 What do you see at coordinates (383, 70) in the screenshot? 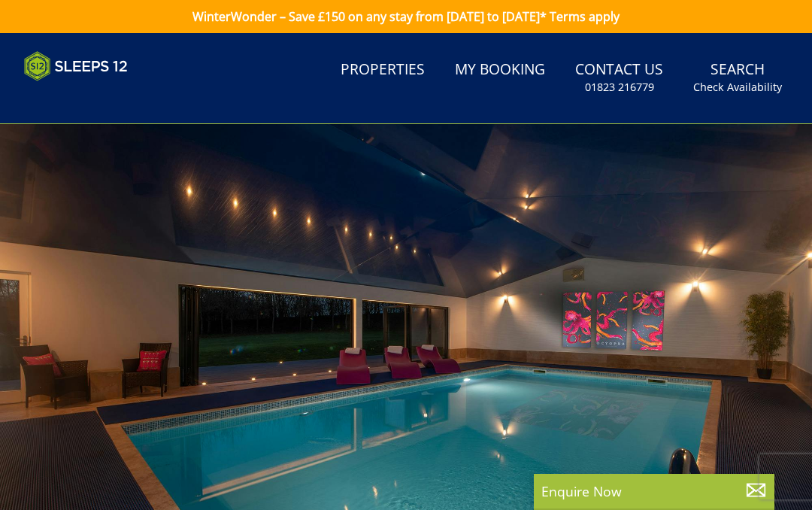
I see `a: Properties` at bounding box center [383, 70].